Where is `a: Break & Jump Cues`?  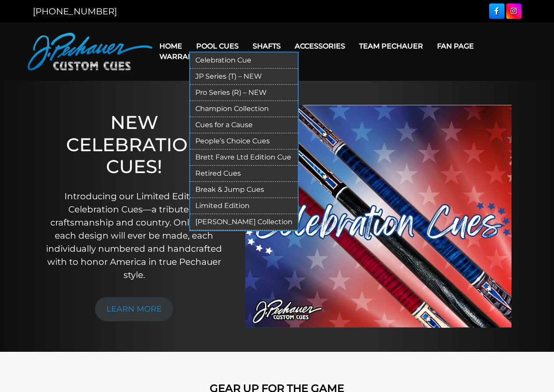
a: Break & Jump Cues is located at coordinates (243, 190).